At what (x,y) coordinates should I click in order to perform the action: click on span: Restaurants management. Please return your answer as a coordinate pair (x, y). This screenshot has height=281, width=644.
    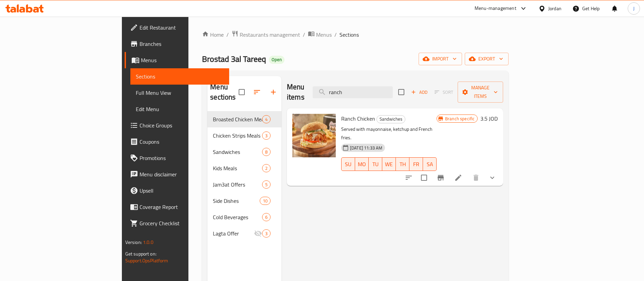
    Looking at the image, I should click on (270, 35).